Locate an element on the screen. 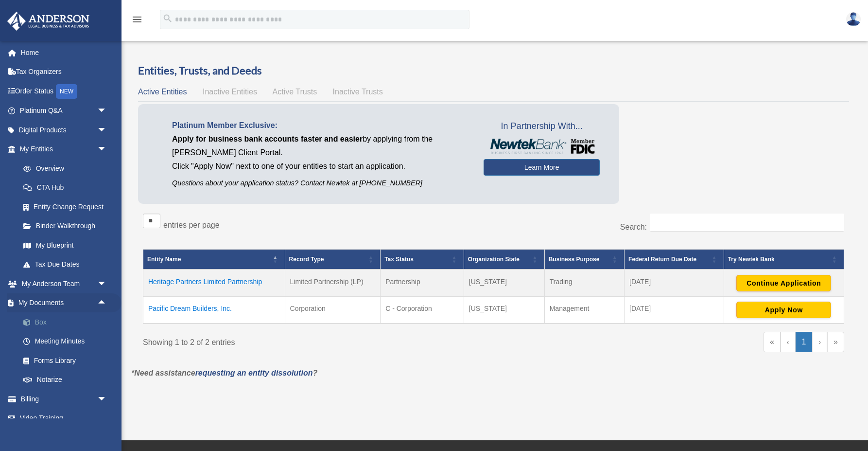 The width and height of the screenshot is (868, 451). span: Entity Name is located at coordinates (164, 259).